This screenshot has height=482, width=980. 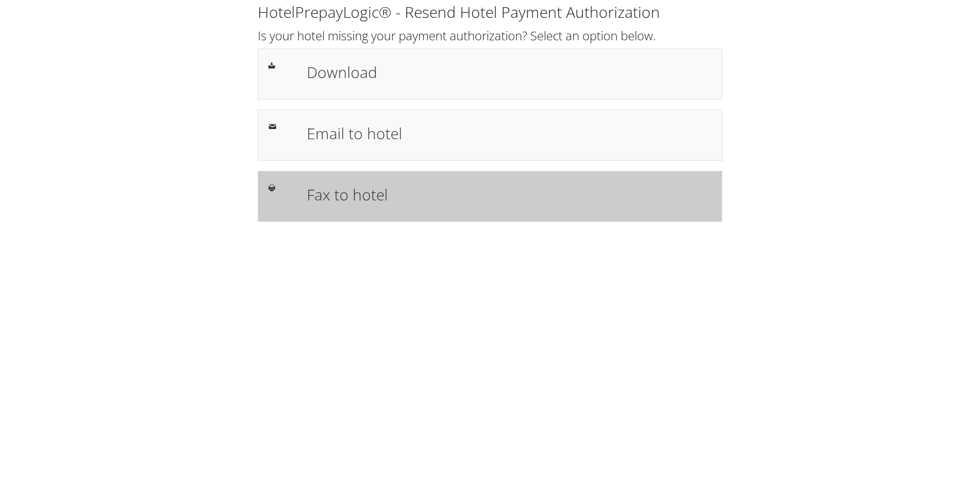 What do you see at coordinates (490, 196) in the screenshot?
I see `a: Fax to hotel` at bounding box center [490, 196].